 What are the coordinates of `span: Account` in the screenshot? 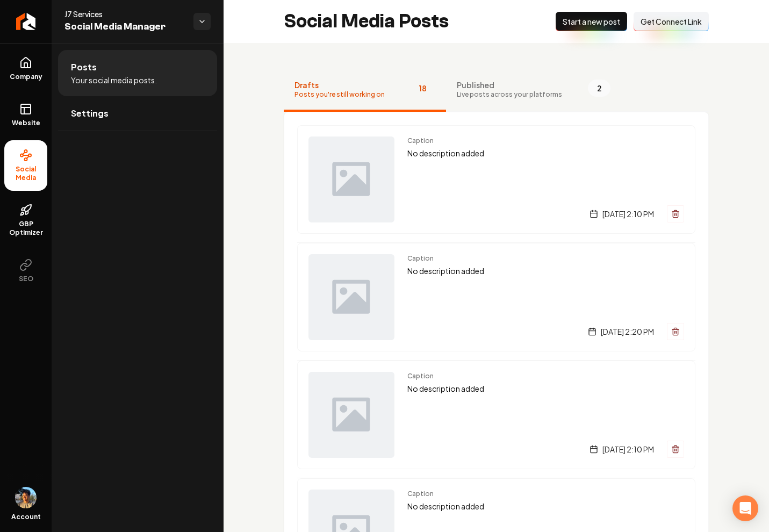 It's located at (25, 517).